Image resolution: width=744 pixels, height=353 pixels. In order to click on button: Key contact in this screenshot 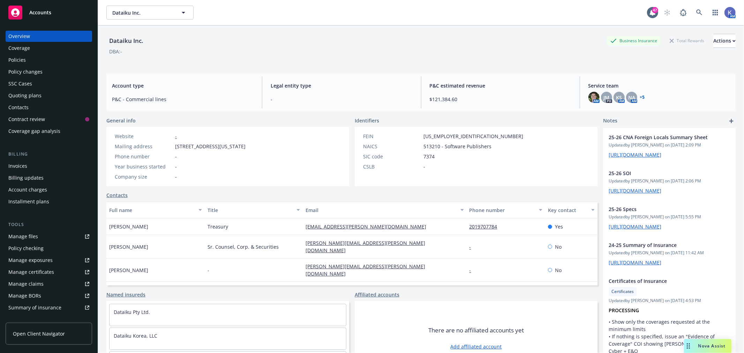, I will do `click(571, 210)`.